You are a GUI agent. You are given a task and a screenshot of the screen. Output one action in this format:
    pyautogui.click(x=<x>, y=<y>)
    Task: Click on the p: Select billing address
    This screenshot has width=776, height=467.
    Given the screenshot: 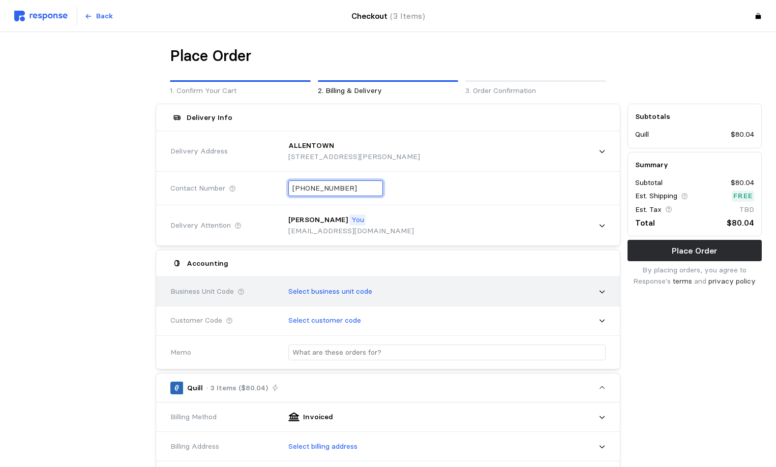 What is the action you would take?
    pyautogui.click(x=323, y=447)
    